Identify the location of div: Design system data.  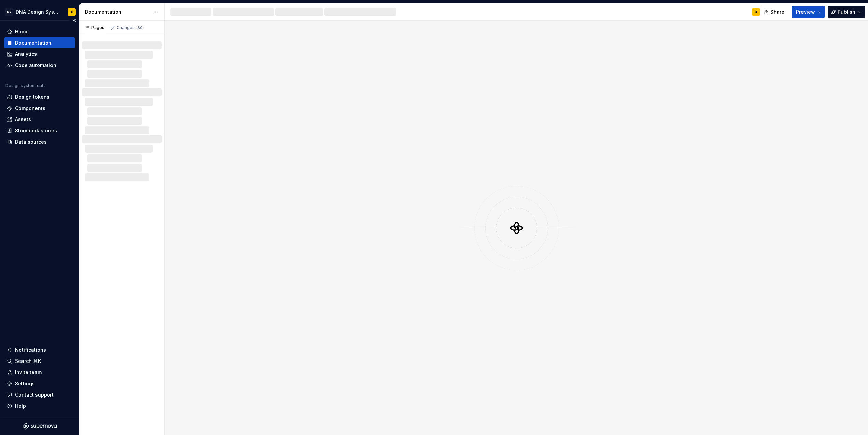
(26, 85).